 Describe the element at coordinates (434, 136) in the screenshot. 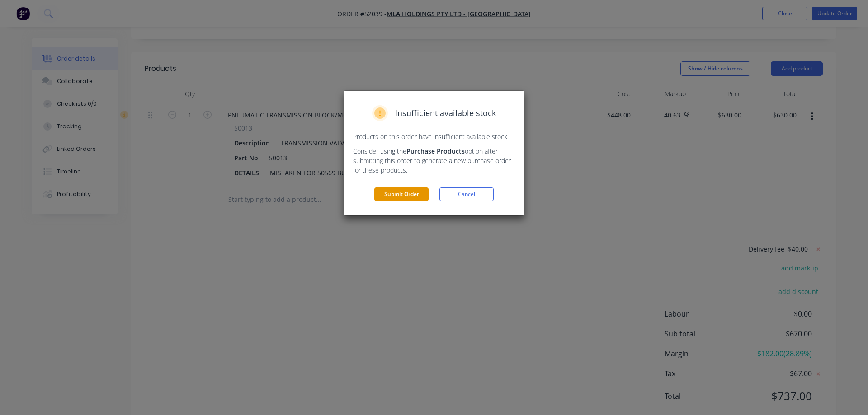

I see `p: Products on this order have insufficient available stock.` at that location.